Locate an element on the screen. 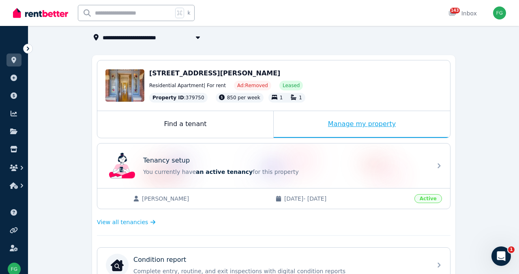  span: View all tenancies is located at coordinates (122, 222).